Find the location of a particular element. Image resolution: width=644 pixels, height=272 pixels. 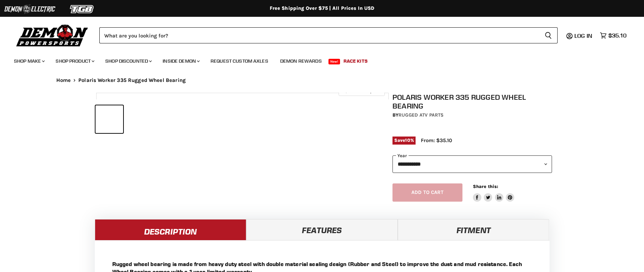

a: Race Kits is located at coordinates (355, 61).